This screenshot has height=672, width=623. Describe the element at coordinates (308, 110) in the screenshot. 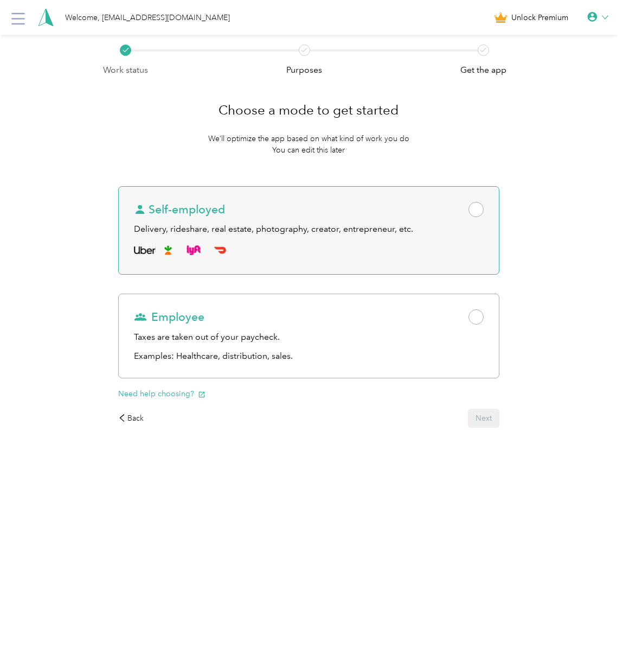

I see `h1: Choose a mode to get started` at that location.